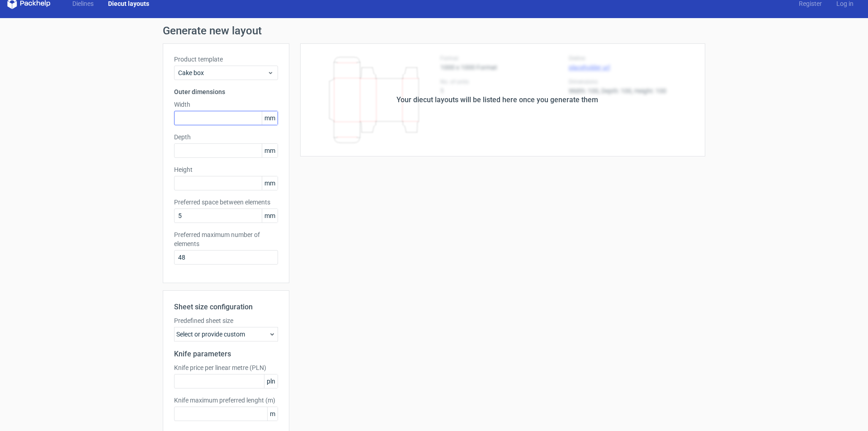  What do you see at coordinates (226, 59) in the screenshot?
I see `label: Product template` at bounding box center [226, 59].